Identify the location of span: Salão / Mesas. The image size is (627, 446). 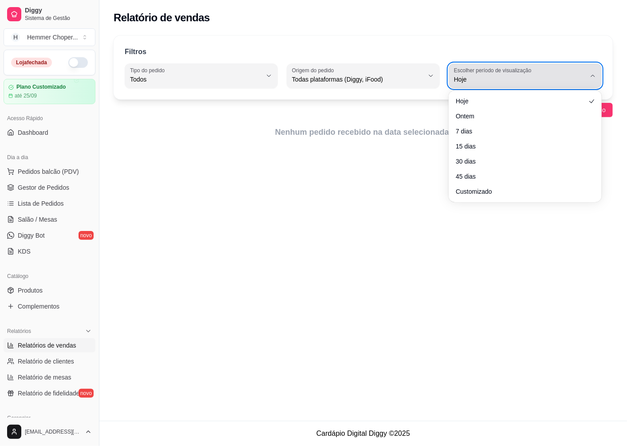
(37, 219).